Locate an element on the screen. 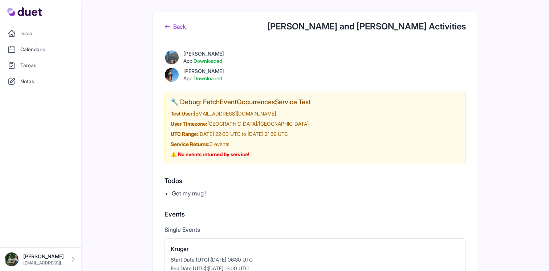 The width and height of the screenshot is (549, 271). h2: Events is located at coordinates (315, 214).